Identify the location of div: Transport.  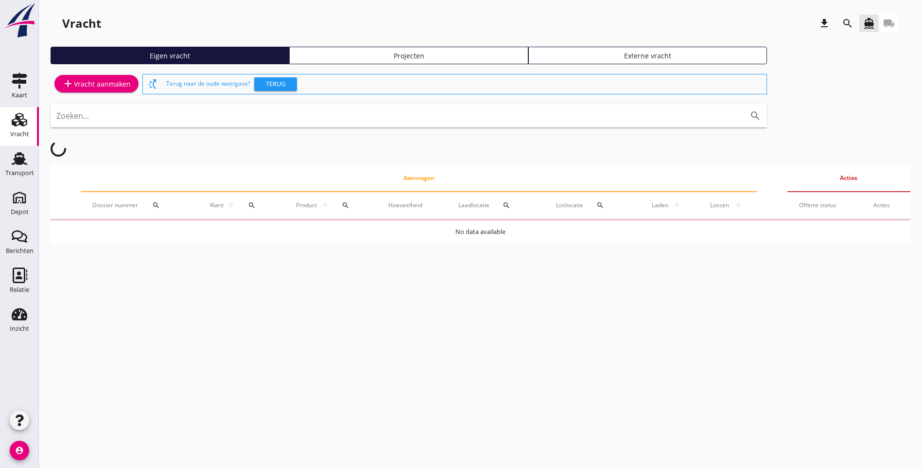
(19, 173).